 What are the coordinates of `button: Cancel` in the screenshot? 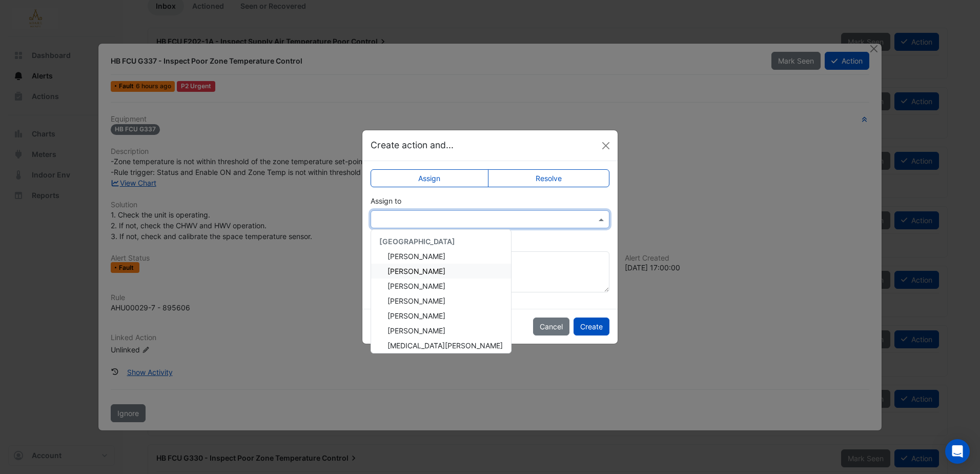 It's located at (551, 326).